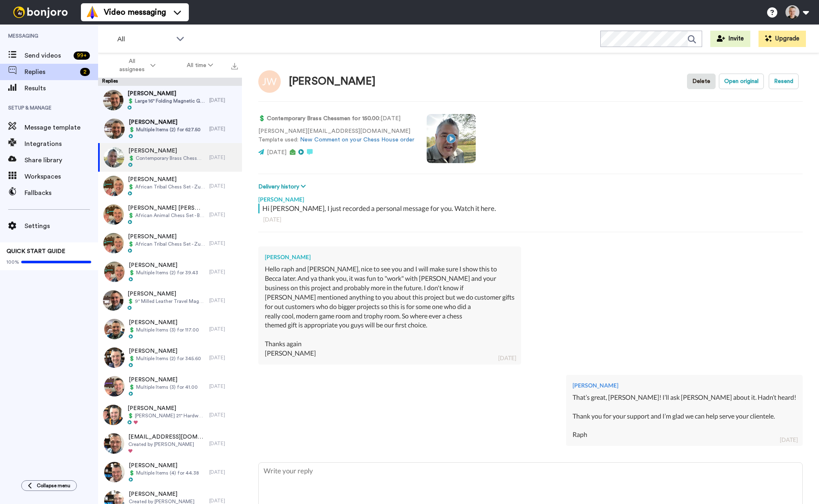 This screenshot has height=504, width=819. I want to click on button: Delivery history, so click(283, 187).